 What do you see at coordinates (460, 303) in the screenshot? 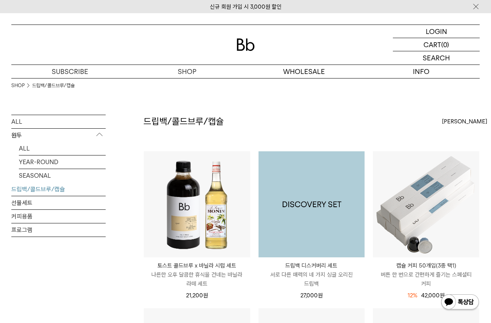
I see `img: 카카오톡 채널 1:1 채팅 버튼` at bounding box center [460, 303].